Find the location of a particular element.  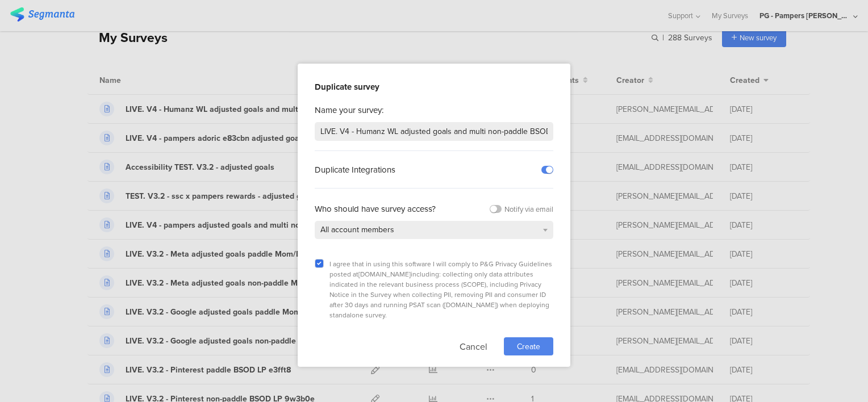

button: Cancel is located at coordinates (473, 347).